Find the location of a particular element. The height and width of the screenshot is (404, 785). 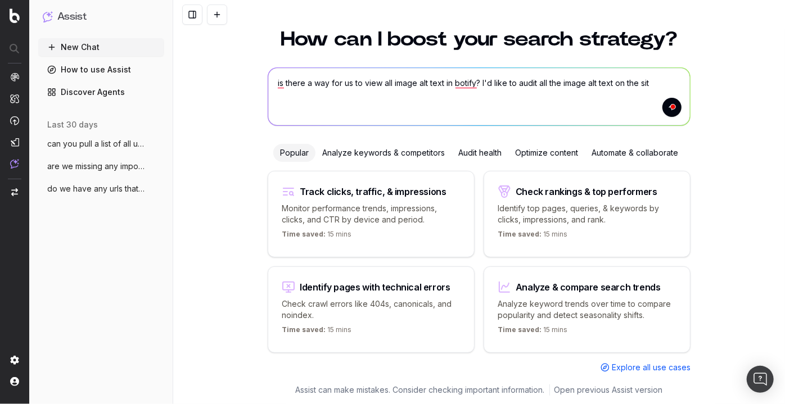

img: My account is located at coordinates (15, 382).